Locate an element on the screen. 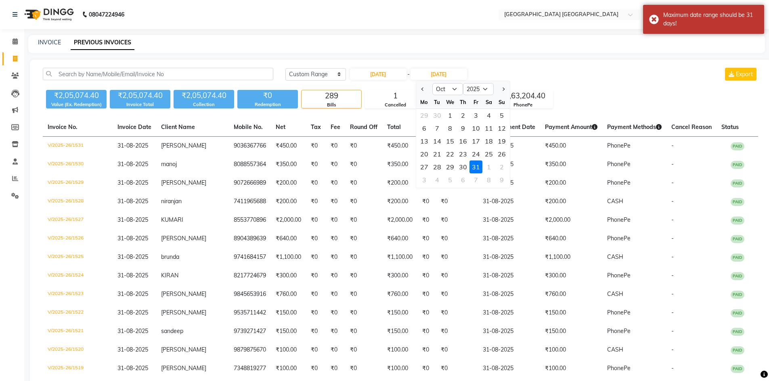 The height and width of the screenshot is (381, 769). a: PREVIOUS INVOICES is located at coordinates (102, 43).